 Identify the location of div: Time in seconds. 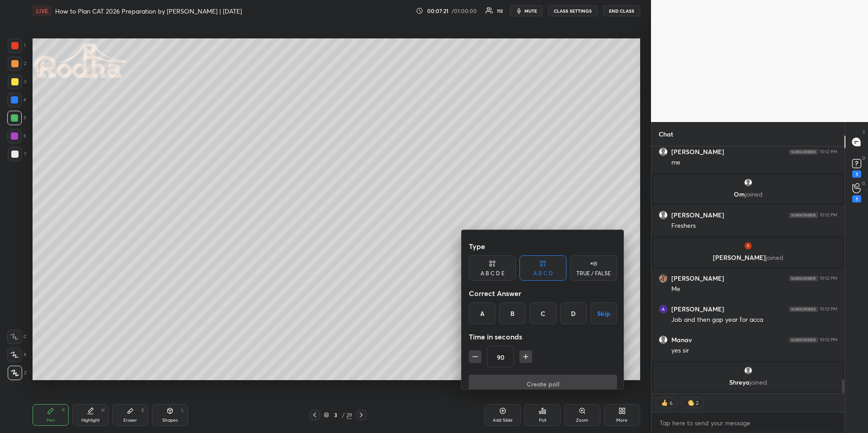
(543, 337).